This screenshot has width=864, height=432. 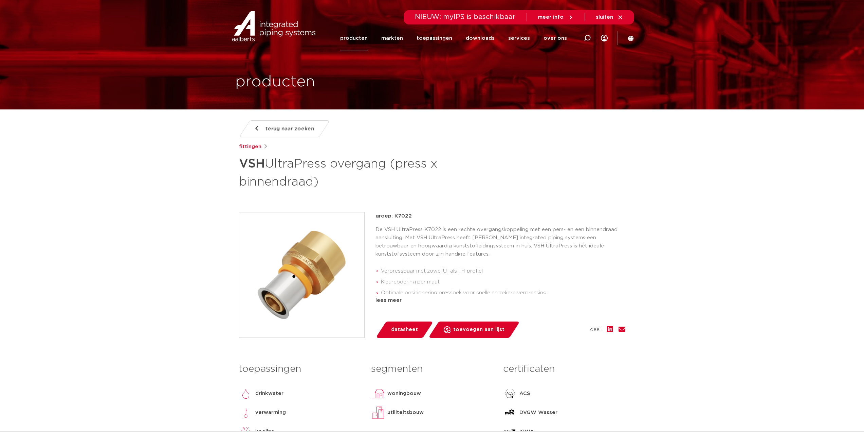 What do you see at coordinates (250, 147) in the screenshot?
I see `a: fittingen` at bounding box center [250, 147].